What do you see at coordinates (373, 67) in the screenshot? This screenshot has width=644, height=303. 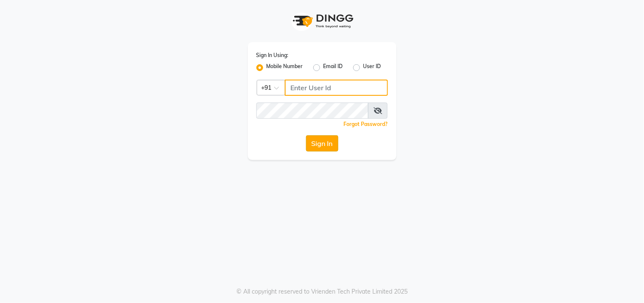 I see `label: User ID` at bounding box center [373, 67].